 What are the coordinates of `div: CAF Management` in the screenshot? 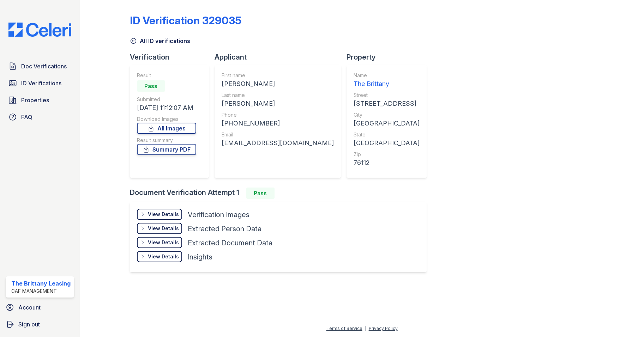 It's located at (41, 292).